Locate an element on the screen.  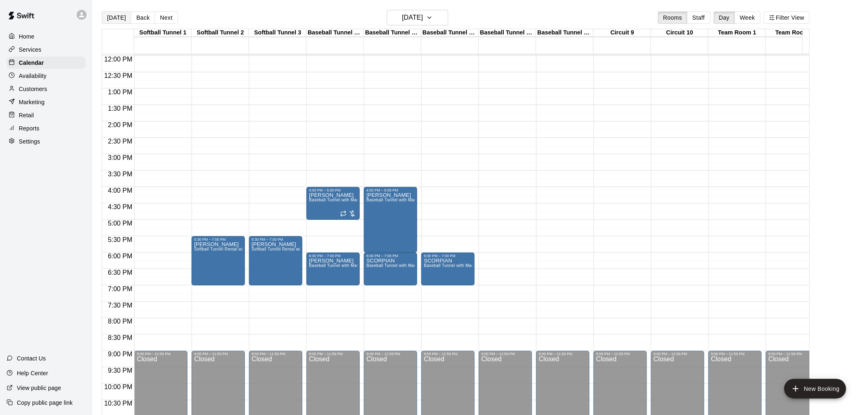
div: Team Room 1 is located at coordinates (737, 33).